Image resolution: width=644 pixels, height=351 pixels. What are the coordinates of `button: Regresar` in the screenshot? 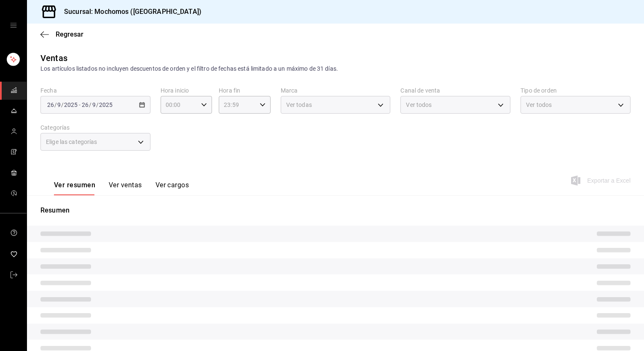 It's located at (62, 34).